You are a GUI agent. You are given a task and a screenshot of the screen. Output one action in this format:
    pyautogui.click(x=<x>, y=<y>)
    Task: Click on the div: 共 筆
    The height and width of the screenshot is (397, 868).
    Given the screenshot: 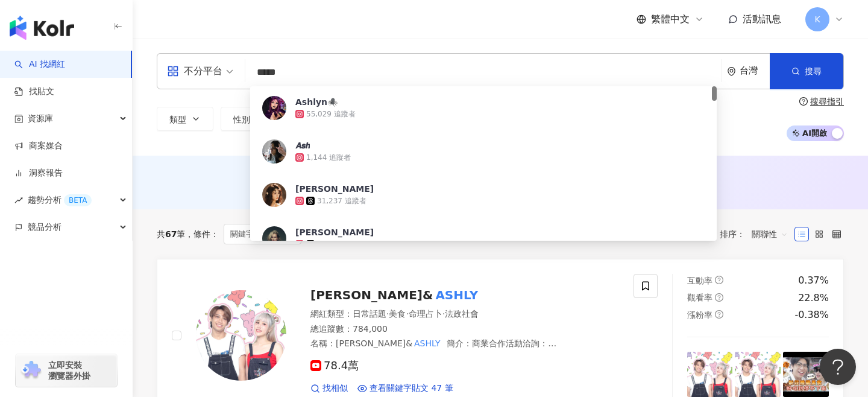 What is the action you would take?
    pyautogui.click(x=171, y=234)
    